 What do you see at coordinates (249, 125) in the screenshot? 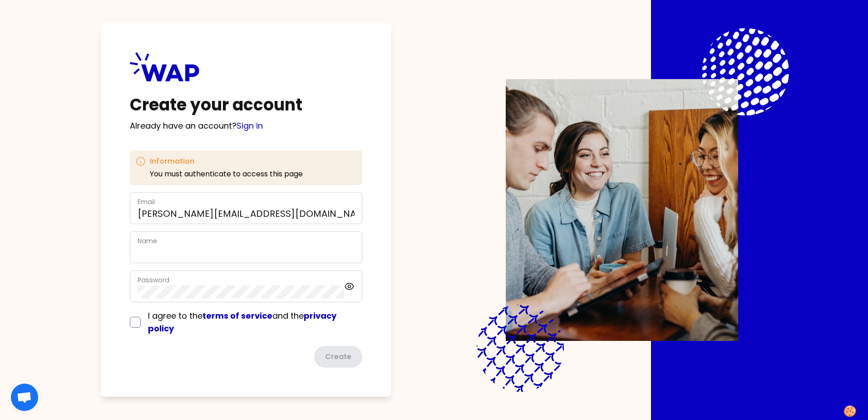
I see `a: Sign in` at bounding box center [249, 125].